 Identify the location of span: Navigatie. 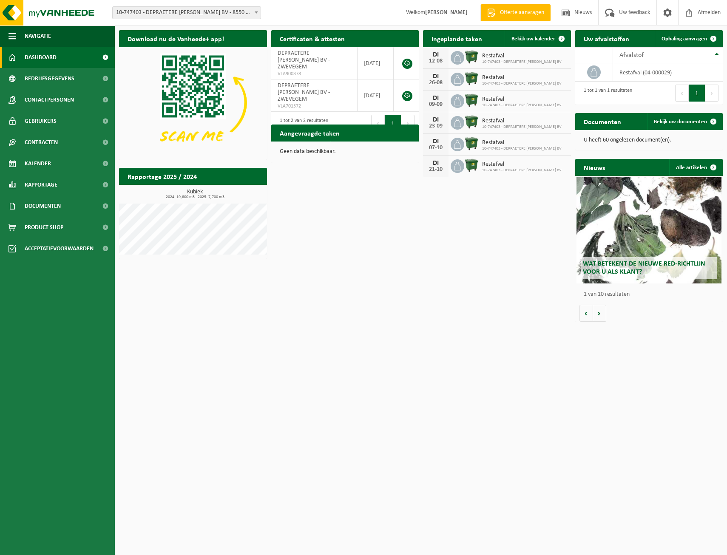
(38, 36).